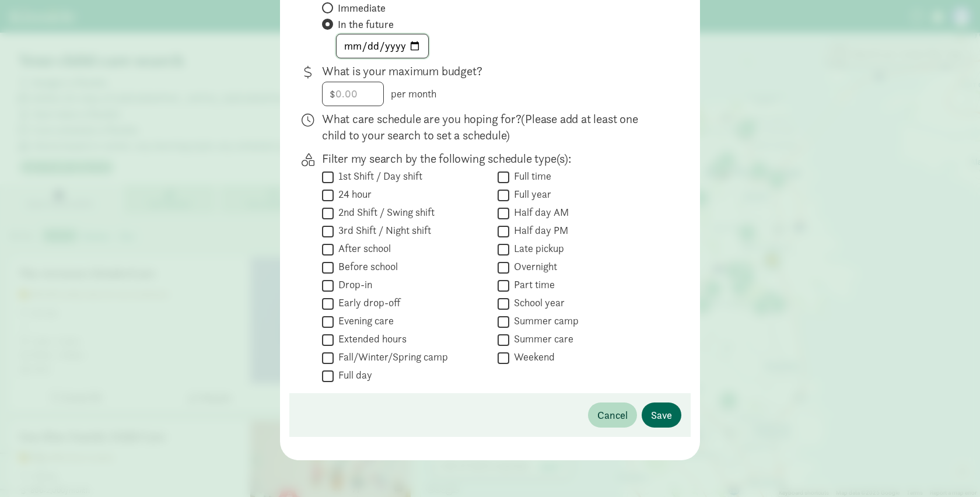 The image size is (980, 497). Describe the element at coordinates (480, 126) in the screenshot. I see `span: (Please add at least one child to your search to set a schedule)` at that location.